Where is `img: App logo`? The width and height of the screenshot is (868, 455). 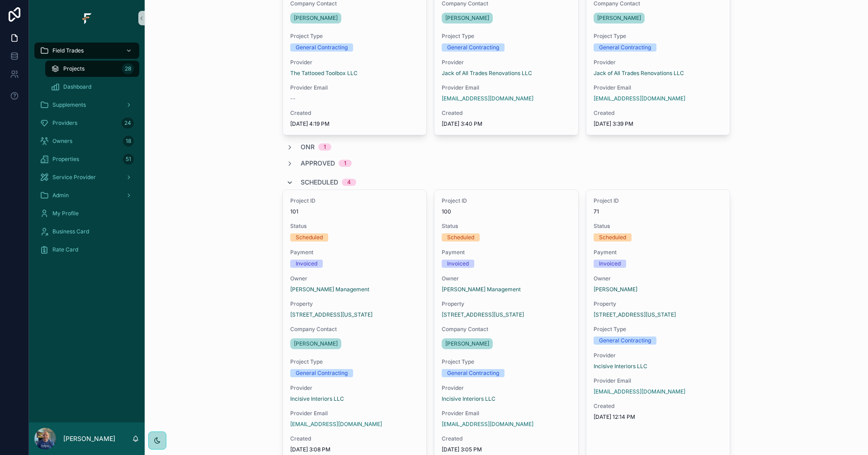
img: App logo is located at coordinates (86, 18).